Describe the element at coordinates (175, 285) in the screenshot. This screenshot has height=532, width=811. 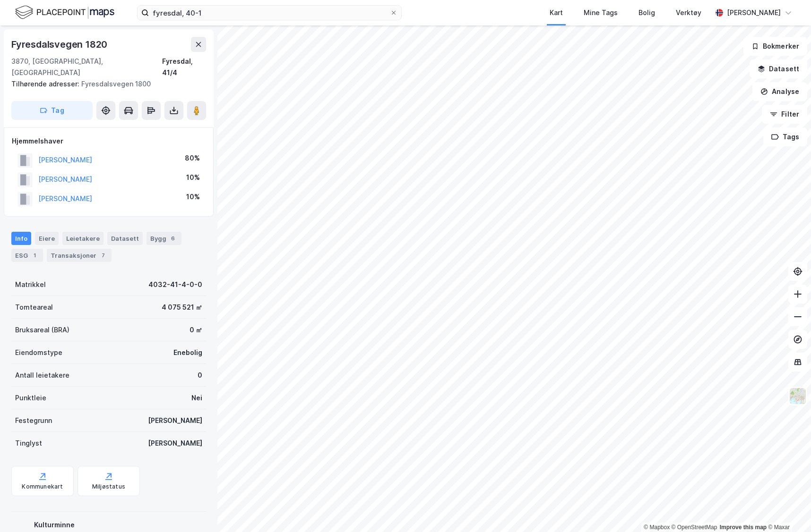
I see `div: 4032-41-4-0-0` at that location.